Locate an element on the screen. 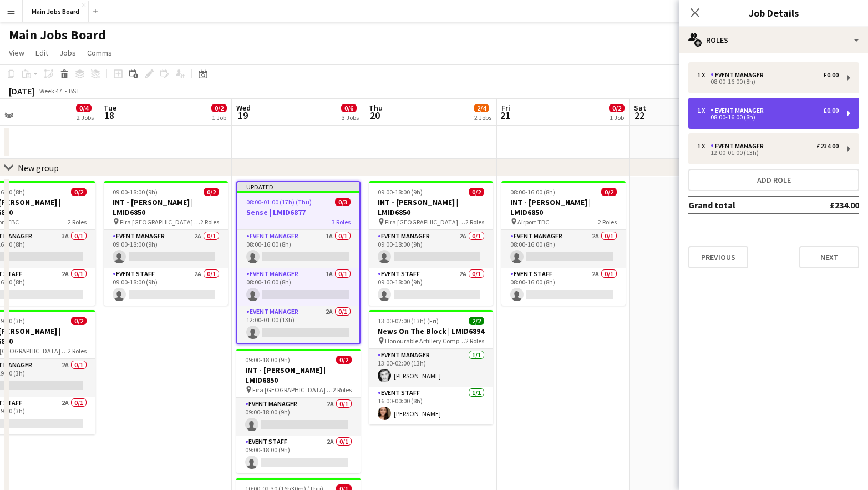 This screenshot has height=490, width=868. h3: Sense | LMID6877 is located at coordinates (298, 212).